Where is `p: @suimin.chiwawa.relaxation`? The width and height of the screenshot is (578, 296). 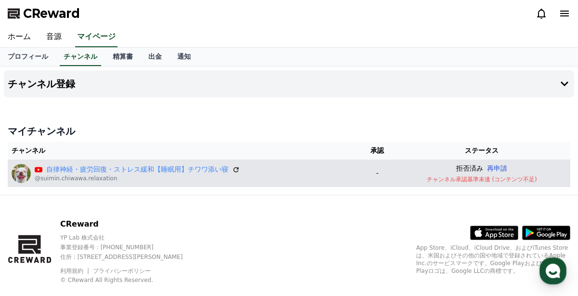
p: @suimin.chiwawa.relaxation is located at coordinates (137, 178).